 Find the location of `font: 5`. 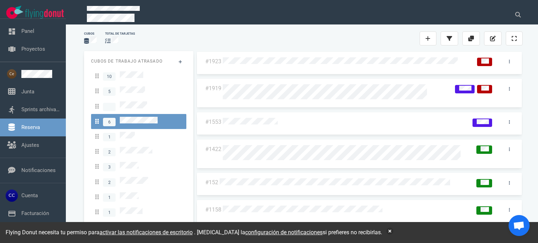

font: 5 is located at coordinates (109, 92).